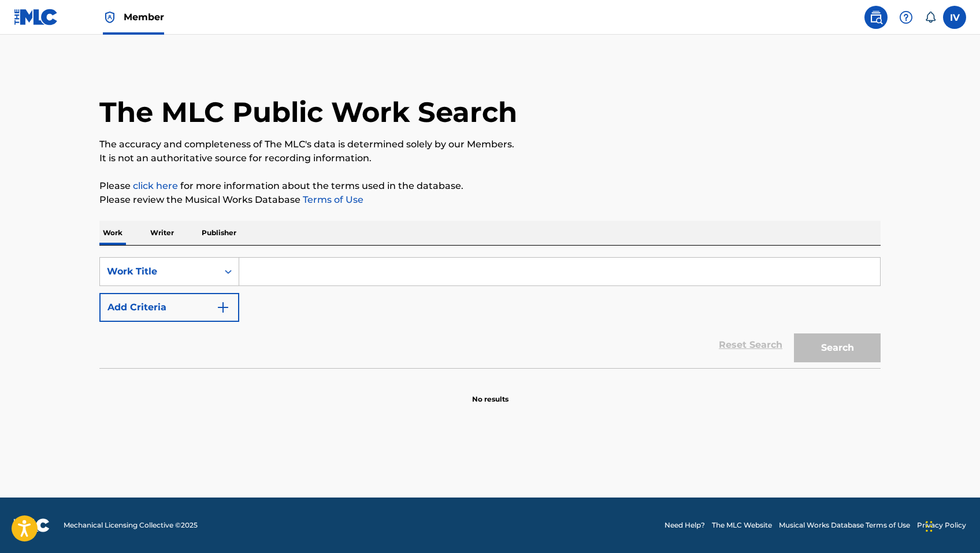 This screenshot has height=553, width=980. What do you see at coordinates (490, 144) in the screenshot?
I see `p: The accuracy and completeness of The MLC's data is determined solely by our Members.` at bounding box center [490, 144].